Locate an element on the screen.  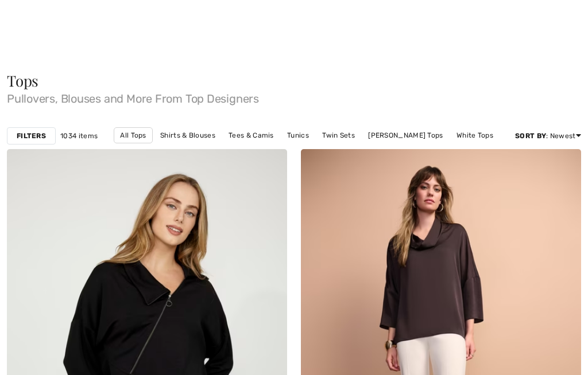
span: 1034 items is located at coordinates (79, 136).